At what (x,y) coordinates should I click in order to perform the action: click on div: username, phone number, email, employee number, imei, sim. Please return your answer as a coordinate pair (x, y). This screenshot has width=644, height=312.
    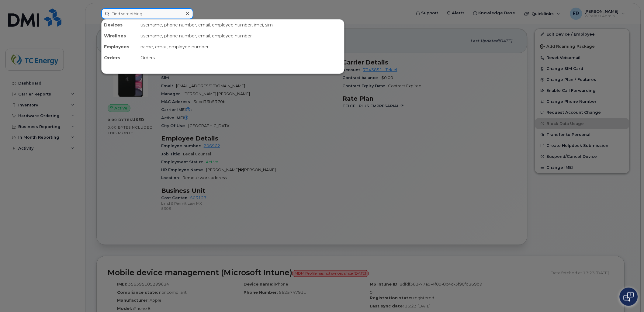
    Looking at the image, I should click on (241, 25).